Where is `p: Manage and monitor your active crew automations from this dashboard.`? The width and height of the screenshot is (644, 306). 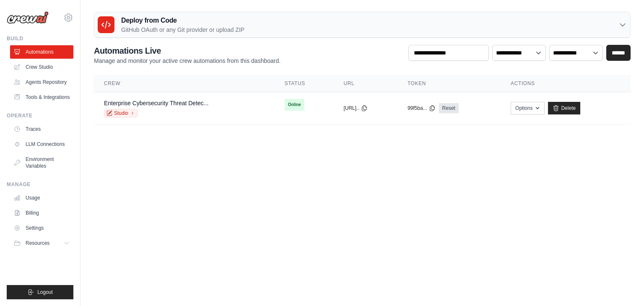
p: Manage and monitor your active crew automations from this dashboard. is located at coordinates (187, 61).